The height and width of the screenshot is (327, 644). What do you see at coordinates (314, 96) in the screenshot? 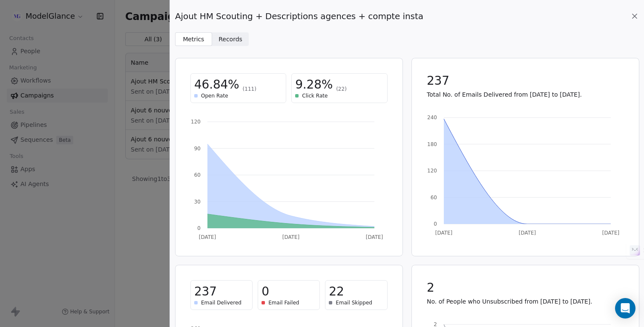
I see `span: Click Rate` at bounding box center [314, 96].